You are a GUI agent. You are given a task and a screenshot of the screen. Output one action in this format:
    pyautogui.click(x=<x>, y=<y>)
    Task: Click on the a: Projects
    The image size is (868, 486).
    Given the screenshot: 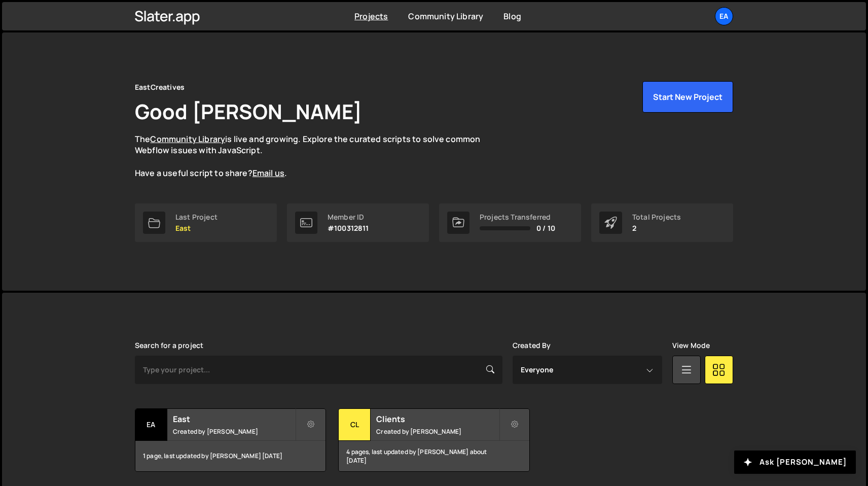 What is the action you would take?
    pyautogui.click(x=371, y=16)
    